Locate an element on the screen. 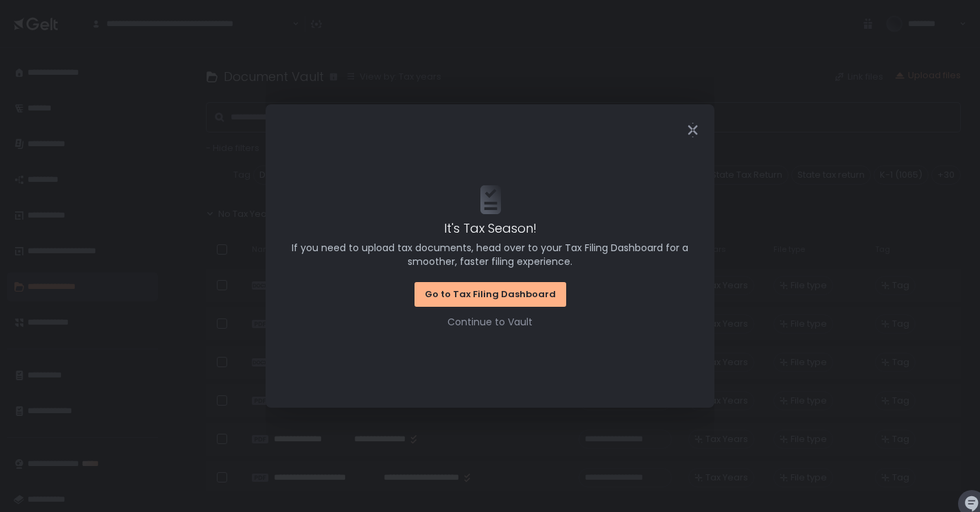 Image resolution: width=980 pixels, height=512 pixels. div: Close is located at coordinates (693, 130).